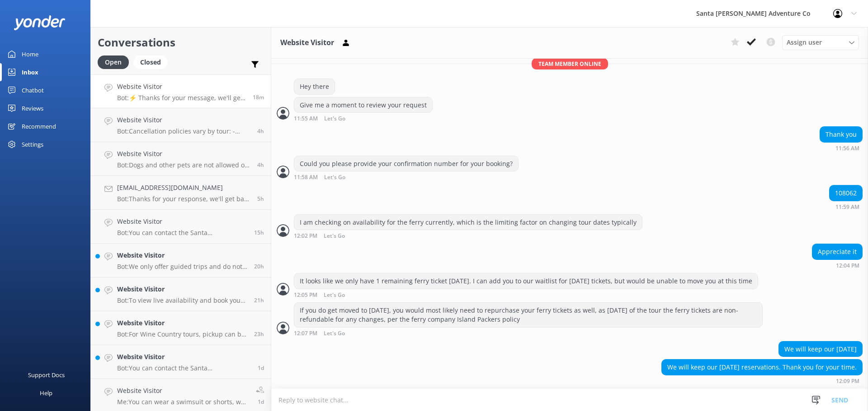 The image size is (868, 411). I want to click on h2: Conversations, so click(181, 43).